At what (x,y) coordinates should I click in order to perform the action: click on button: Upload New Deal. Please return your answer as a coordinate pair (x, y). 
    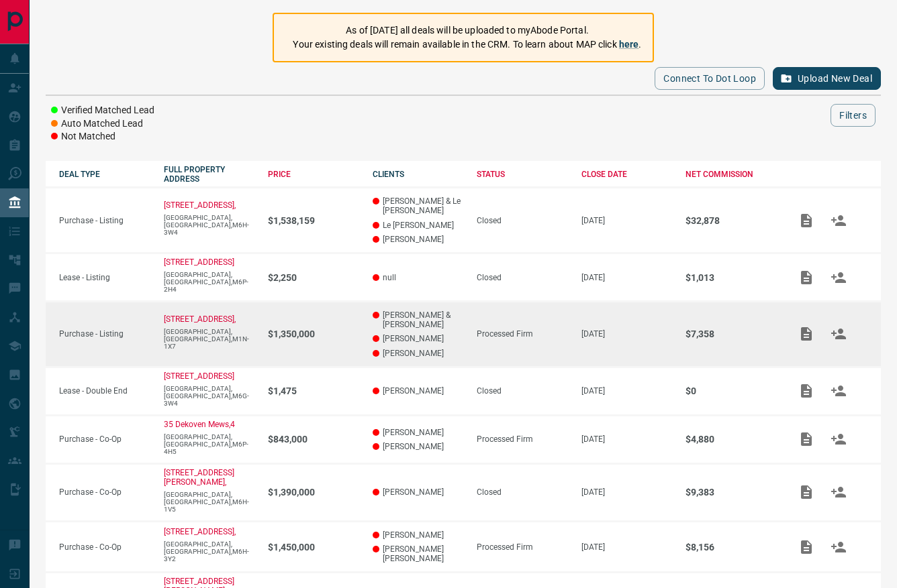
    Looking at the image, I should click on (826, 78).